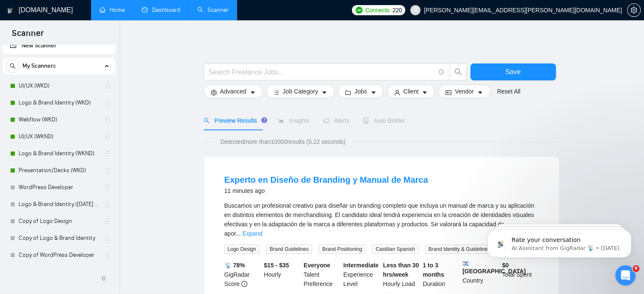  What do you see at coordinates (411, 91) in the screenshot?
I see `button: userClientcaret-down` at bounding box center [411, 91].